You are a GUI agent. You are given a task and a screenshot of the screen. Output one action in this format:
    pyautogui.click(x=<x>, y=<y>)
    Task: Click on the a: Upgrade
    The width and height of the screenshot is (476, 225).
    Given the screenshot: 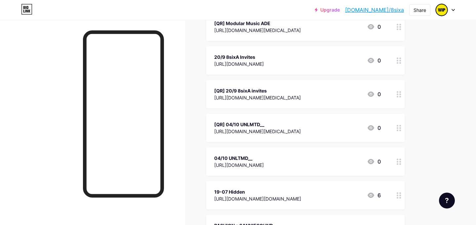 What is the action you would take?
    pyautogui.click(x=327, y=10)
    